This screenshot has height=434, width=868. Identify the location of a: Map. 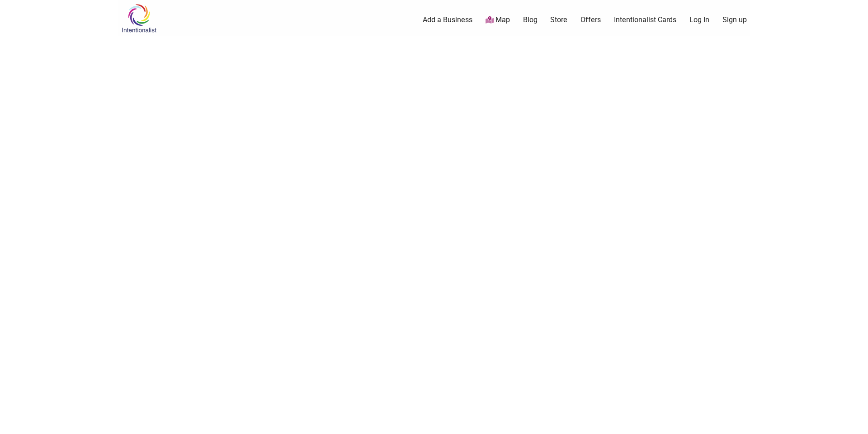
(498, 20).